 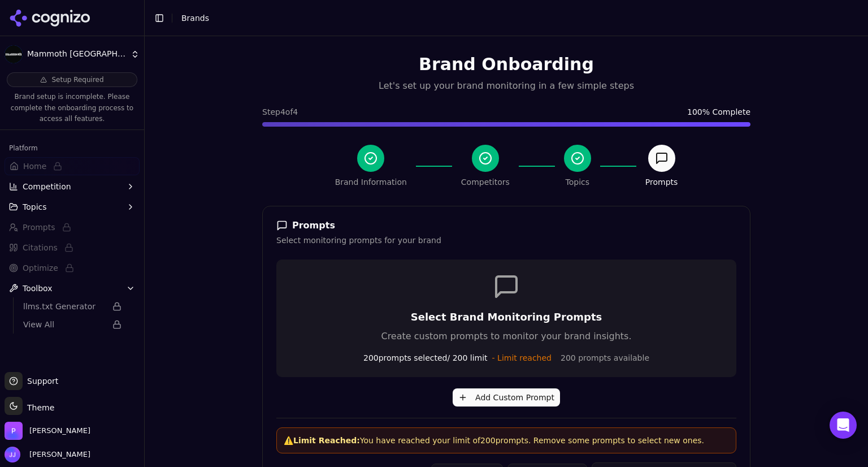 What do you see at coordinates (47, 455) in the screenshot?
I see `button: Open user button` at bounding box center [47, 455].